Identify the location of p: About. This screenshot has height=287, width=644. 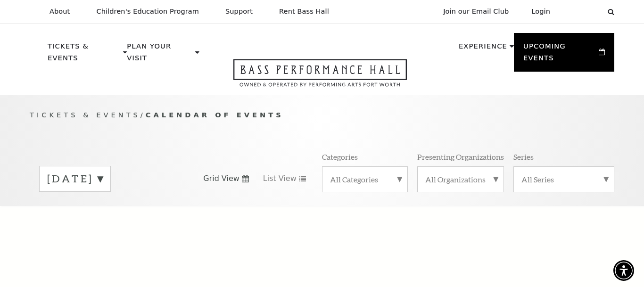
(60, 12).